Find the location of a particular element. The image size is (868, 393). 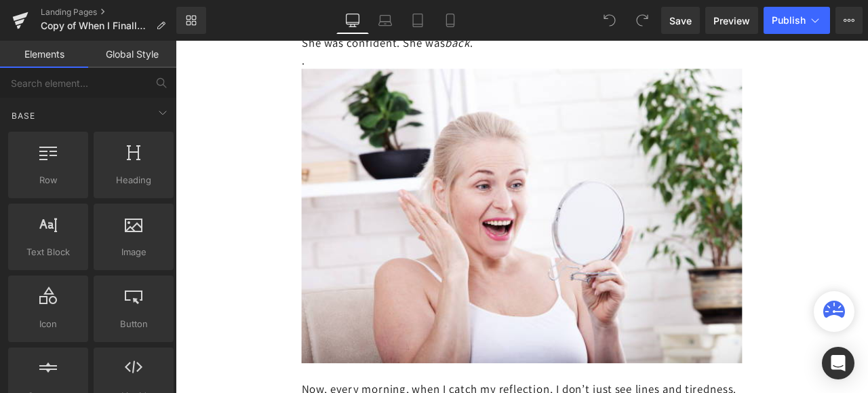

span: Text Block is located at coordinates (48, 252).